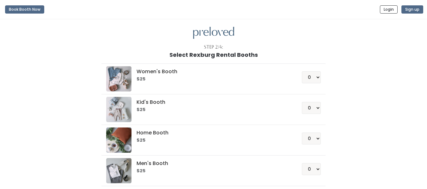 The image size is (427, 189). What do you see at coordinates (211, 133) in the screenshot?
I see `h5: Home Booth` at bounding box center [211, 133].